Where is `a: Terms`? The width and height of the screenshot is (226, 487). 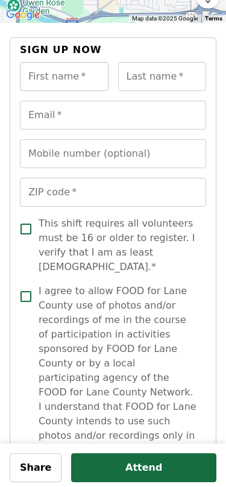
a: Terms is located at coordinates (213, 18).